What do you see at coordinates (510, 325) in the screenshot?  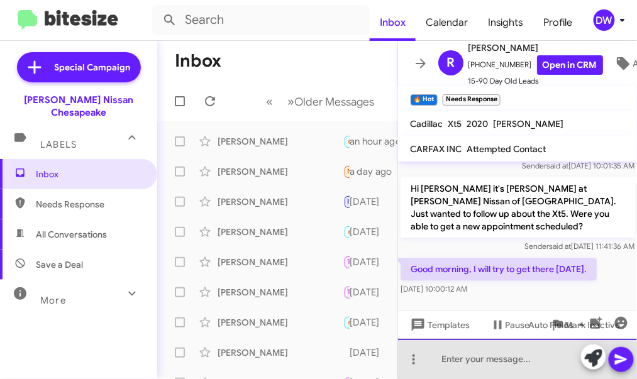 I see `button: Pause` at bounding box center [510, 325].